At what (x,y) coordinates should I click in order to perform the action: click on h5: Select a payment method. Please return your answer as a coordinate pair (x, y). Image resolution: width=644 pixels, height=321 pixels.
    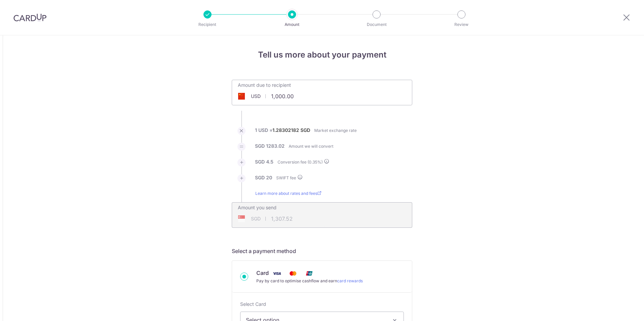
    Looking at the image, I should click on (322, 251).